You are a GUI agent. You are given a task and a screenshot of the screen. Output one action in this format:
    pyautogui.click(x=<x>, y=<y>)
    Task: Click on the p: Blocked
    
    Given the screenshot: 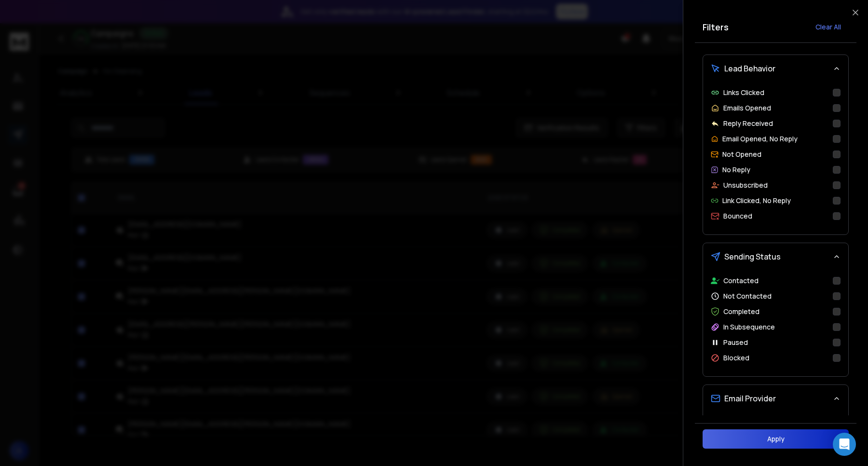 What is the action you would take?
    pyautogui.click(x=736, y=358)
    